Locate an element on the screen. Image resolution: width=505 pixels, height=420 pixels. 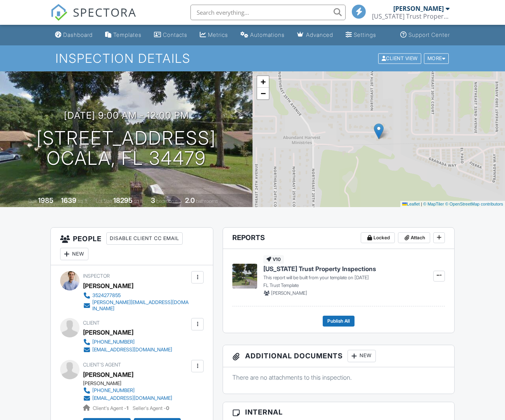
span: sq. ft. is located at coordinates (83, 201).